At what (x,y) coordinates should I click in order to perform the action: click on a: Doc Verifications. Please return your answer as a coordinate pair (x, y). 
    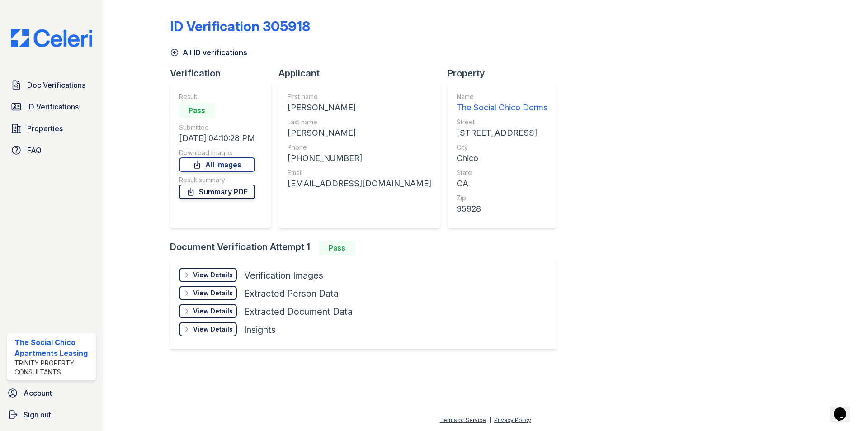
    Looking at the image, I should click on (52, 85).